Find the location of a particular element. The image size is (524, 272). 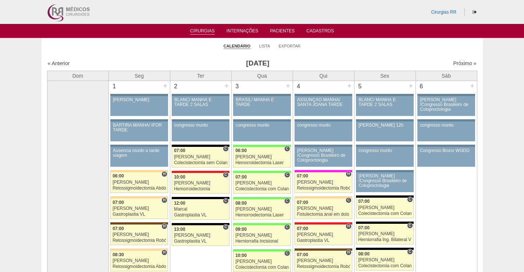

div: BLANC/ MANHÃ E TARDE 2 SALAS is located at coordinates (201, 102).